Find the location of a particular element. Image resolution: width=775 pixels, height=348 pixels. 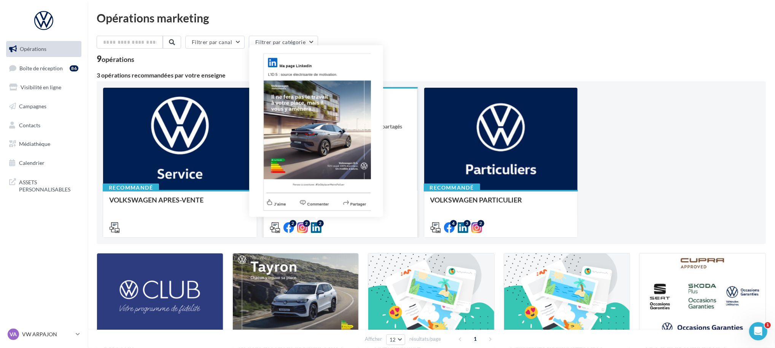

div: 86 is located at coordinates (74, 68).